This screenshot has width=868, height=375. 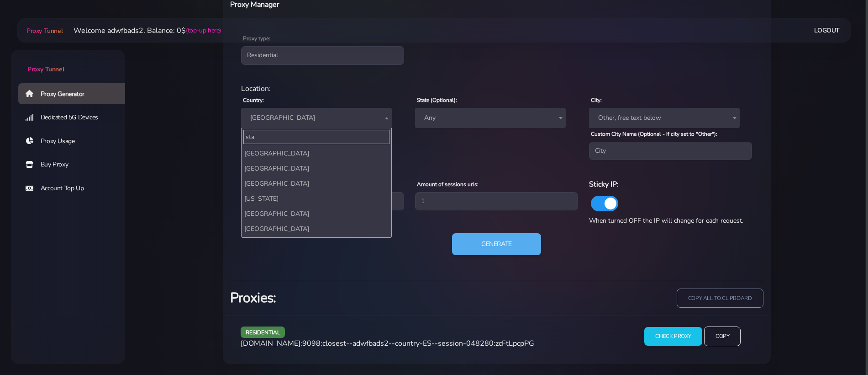 What do you see at coordinates (76, 141) in the screenshot?
I see `a: Proxy Usage` at bounding box center [76, 141].